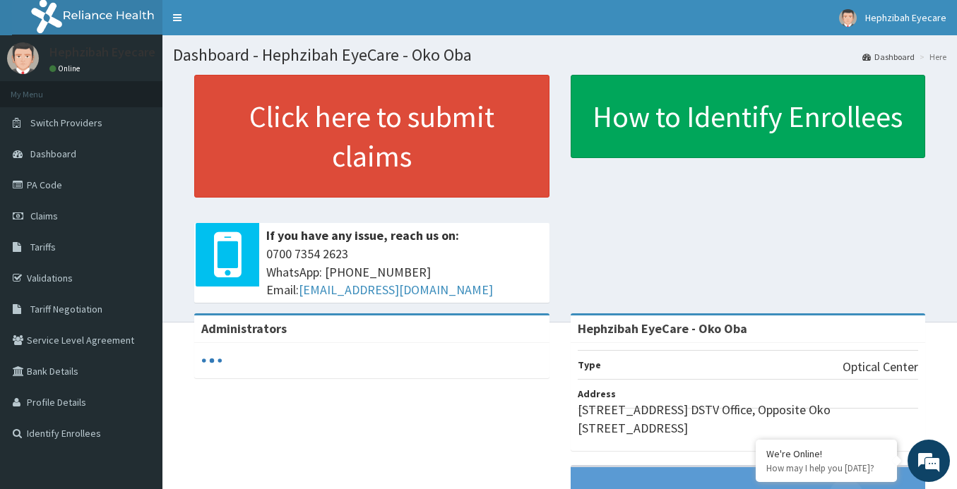  Describe the element at coordinates (888, 56) in the screenshot. I see `a: Dashboard` at that location.